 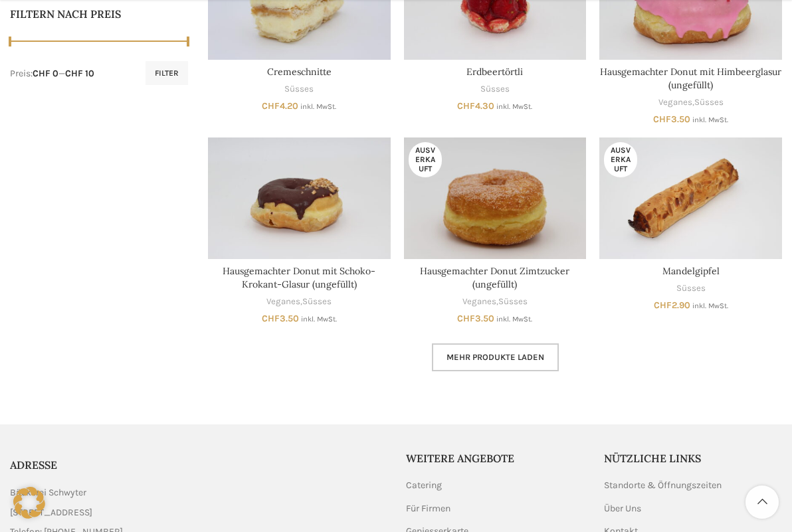 What do you see at coordinates (495, 358) in the screenshot?
I see `span: Mehr Produkte laden` at bounding box center [495, 358].